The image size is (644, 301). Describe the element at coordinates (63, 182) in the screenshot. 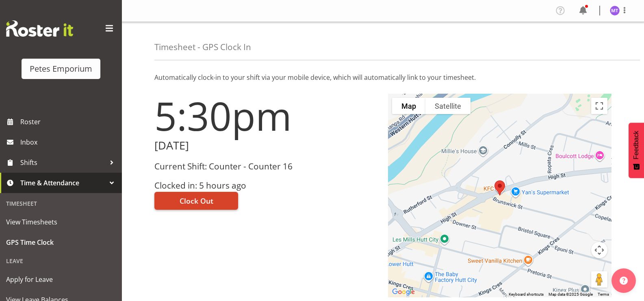

I see `span: Time & Attendance` at that location.